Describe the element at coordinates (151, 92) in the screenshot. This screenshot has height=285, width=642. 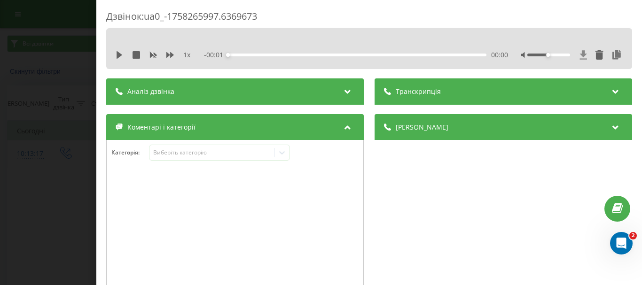
I see `span: Аналіз дзвінка` at that location.